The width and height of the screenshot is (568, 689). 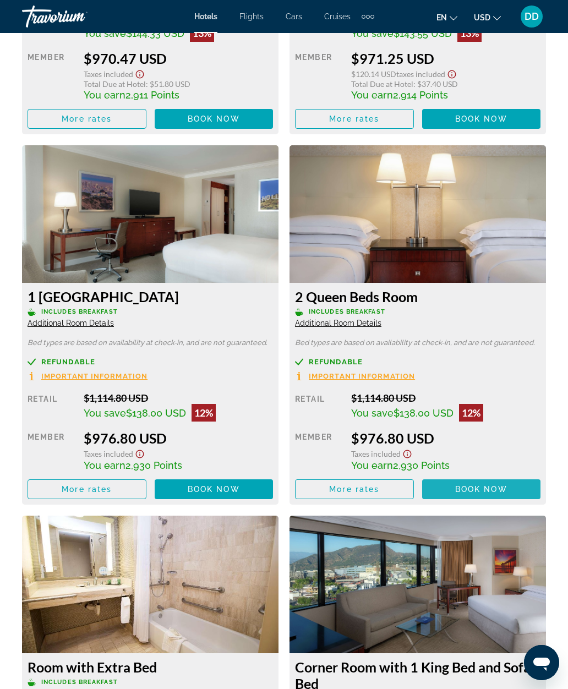 What do you see at coordinates (178, 84) in the screenshot?
I see `div: : $51.80 USD` at bounding box center [178, 84].